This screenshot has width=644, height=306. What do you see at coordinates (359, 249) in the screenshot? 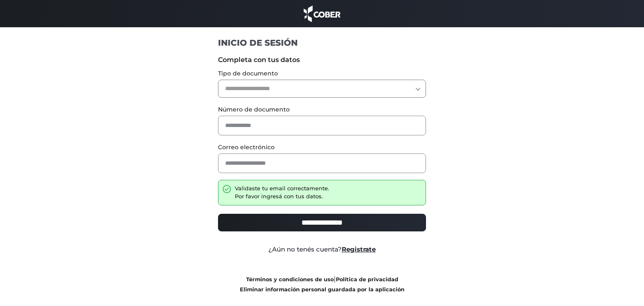
I see `a: Registrate` at bounding box center [359, 249].